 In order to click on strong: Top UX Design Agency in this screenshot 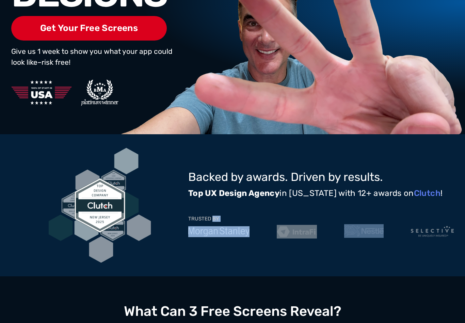, I will do `click(234, 193)`.